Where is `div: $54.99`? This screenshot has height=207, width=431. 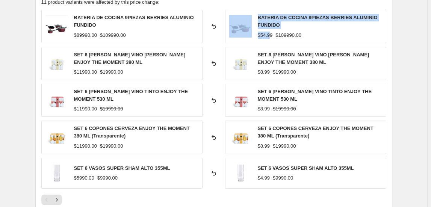 div: $54.99 is located at coordinates (265, 35).